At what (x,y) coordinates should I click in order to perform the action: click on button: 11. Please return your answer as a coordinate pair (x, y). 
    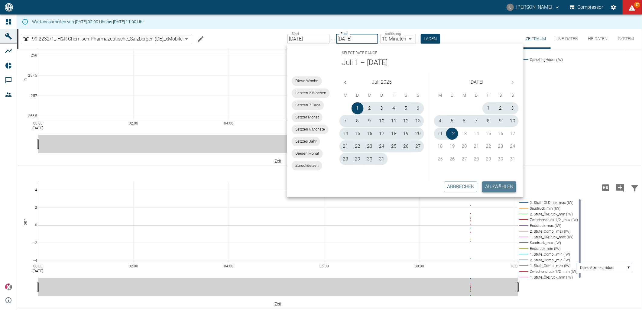
    Looking at the image, I should click on (440, 134).